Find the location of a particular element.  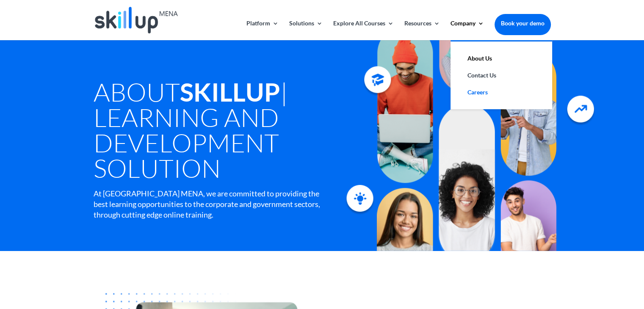

a: Careers is located at coordinates (501, 93).